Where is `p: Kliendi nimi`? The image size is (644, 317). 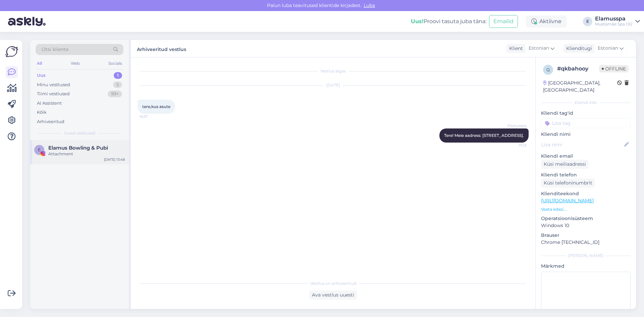
p: Kliendi nimi is located at coordinates (585, 134).